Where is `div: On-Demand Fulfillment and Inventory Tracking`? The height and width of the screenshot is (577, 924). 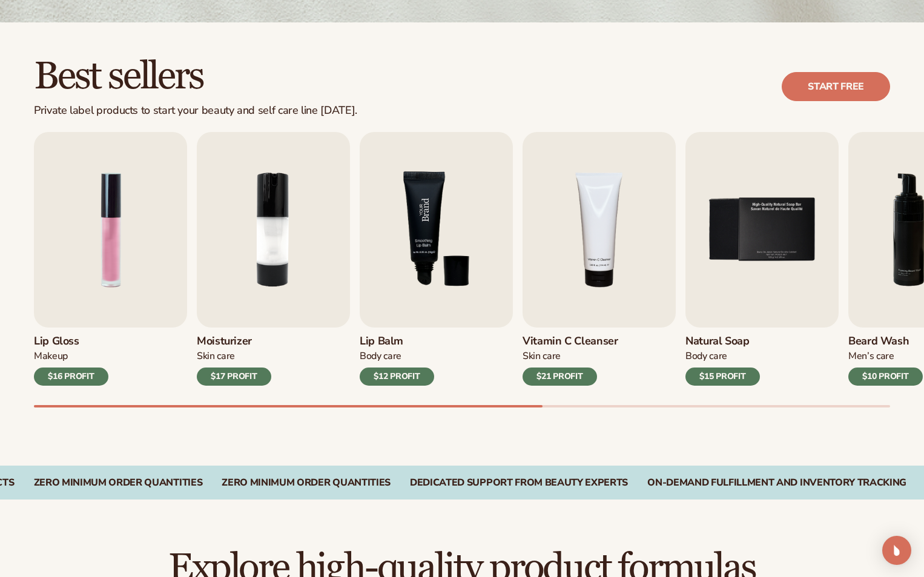
div: On-Demand Fulfillment and Inventory Tracking is located at coordinates (777, 483).